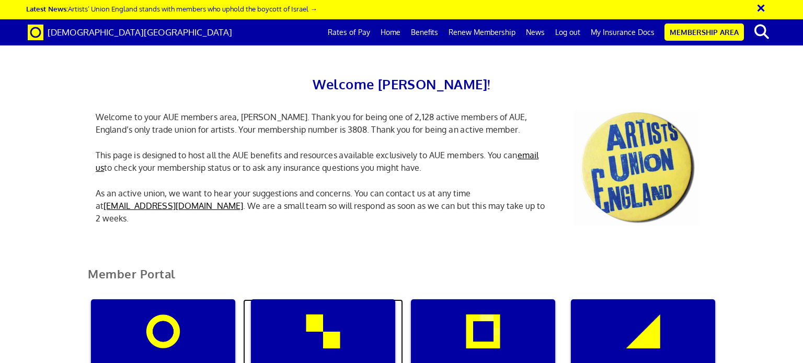  I want to click on a: My Insurance Docs, so click(623, 32).